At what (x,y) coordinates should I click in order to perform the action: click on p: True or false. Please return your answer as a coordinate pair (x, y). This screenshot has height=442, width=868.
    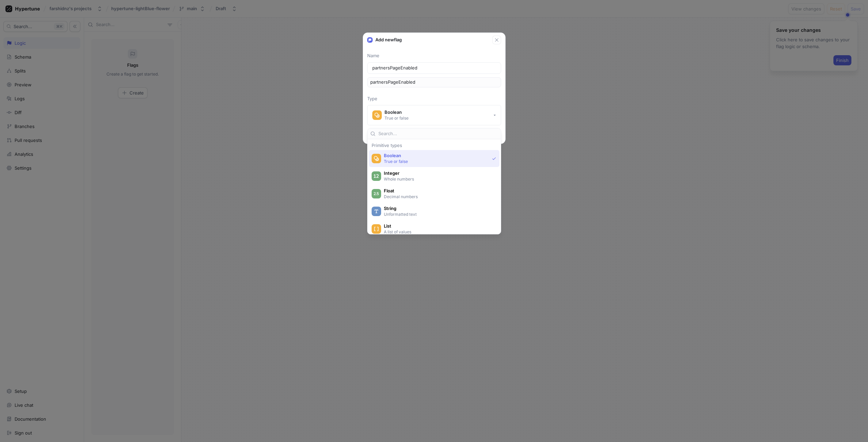
    Looking at the image, I should click on (436, 161).